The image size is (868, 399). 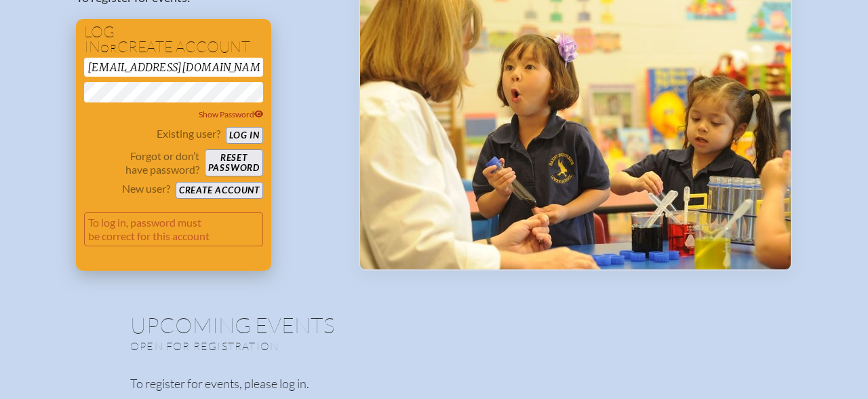 I want to click on p: New user?, so click(x=146, y=189).